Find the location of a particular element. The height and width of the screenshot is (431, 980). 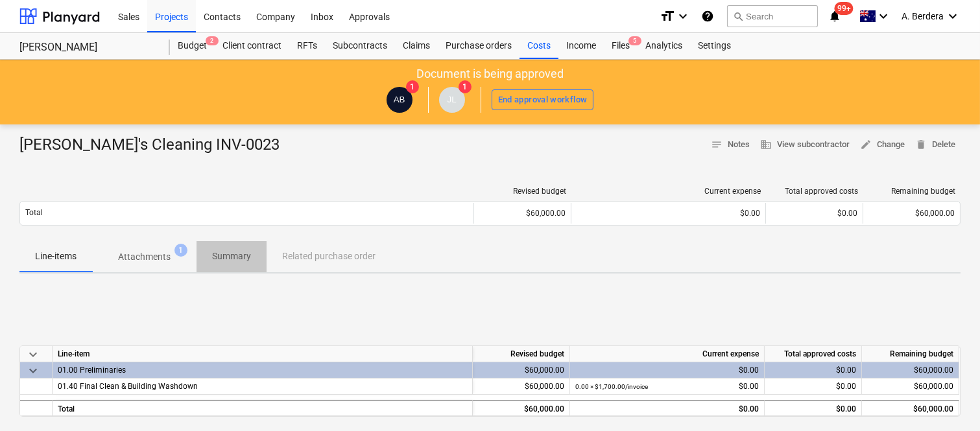

div: Line-item is located at coordinates (263, 354).